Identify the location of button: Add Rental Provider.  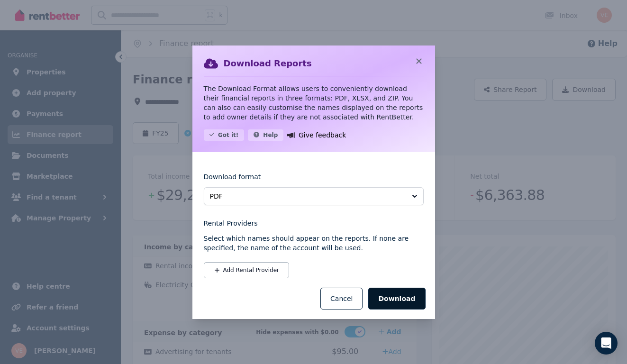
(246, 270).